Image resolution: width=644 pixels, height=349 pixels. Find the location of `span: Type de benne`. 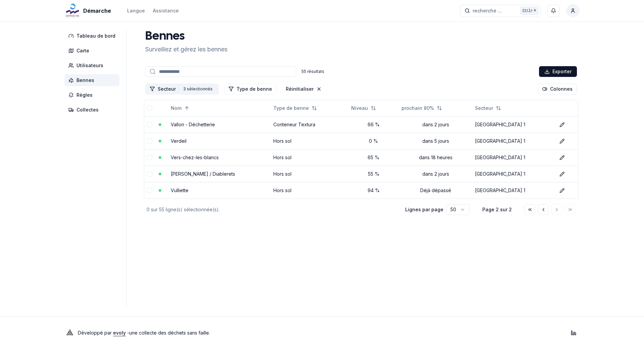

span: Type de benne is located at coordinates (292, 108).